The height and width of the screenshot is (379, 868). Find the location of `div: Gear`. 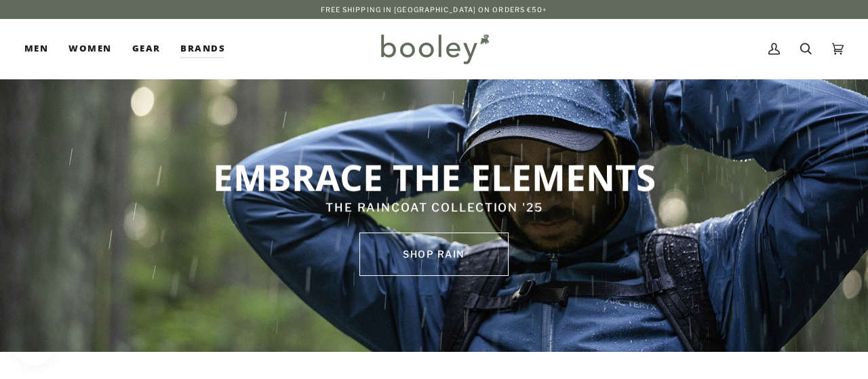

div: Gear is located at coordinates (146, 48).